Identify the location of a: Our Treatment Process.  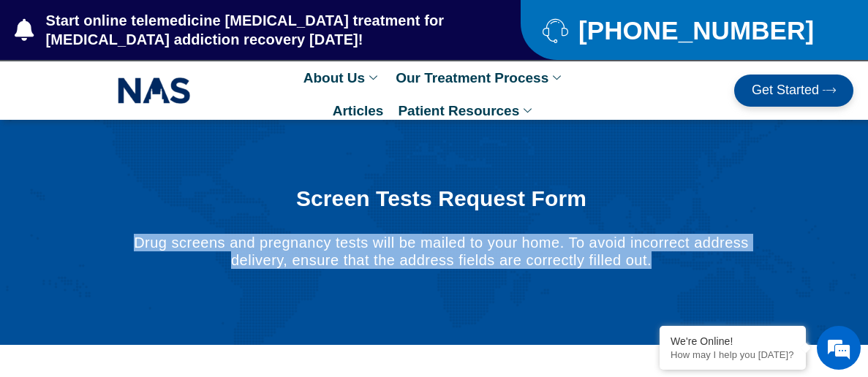
(480, 77).